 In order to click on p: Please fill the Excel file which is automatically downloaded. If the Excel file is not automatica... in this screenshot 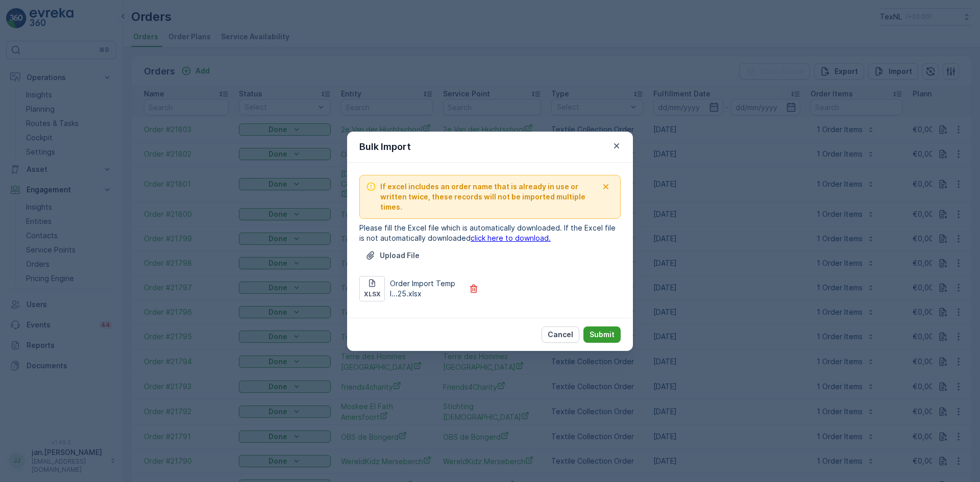, I will do `click(490, 233)`.